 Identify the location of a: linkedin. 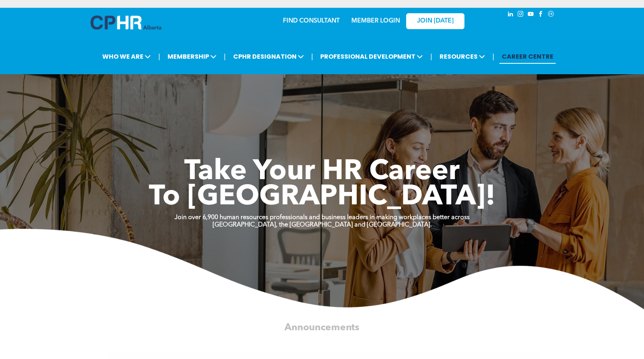
(511, 15).